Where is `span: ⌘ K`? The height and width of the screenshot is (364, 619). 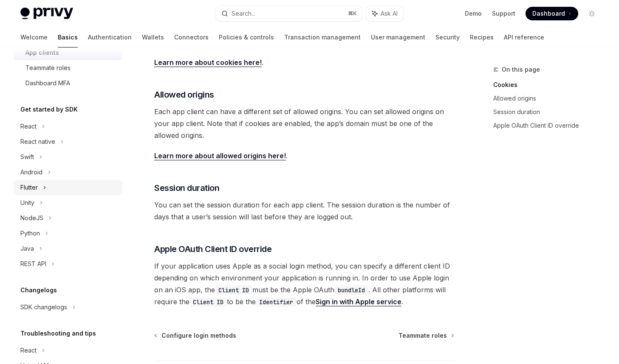 span: ⌘ K is located at coordinates (352, 13).